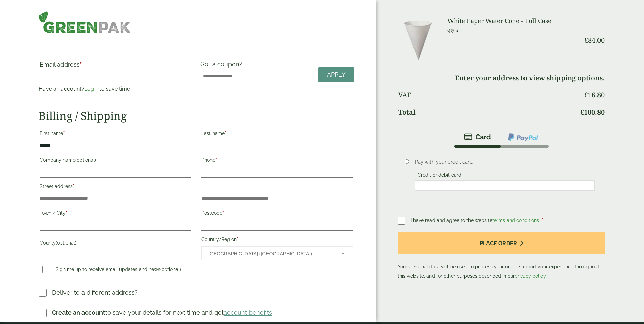  What do you see at coordinates (222, 66) in the screenshot?
I see `label: Got a coupon?` at bounding box center [222, 66].